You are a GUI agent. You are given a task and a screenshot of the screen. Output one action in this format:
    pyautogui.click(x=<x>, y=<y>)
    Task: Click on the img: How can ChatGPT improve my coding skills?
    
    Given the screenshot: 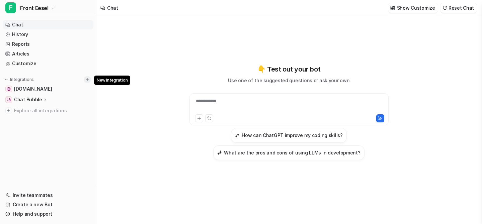 What is the action you would take?
    pyautogui.click(x=237, y=135)
    